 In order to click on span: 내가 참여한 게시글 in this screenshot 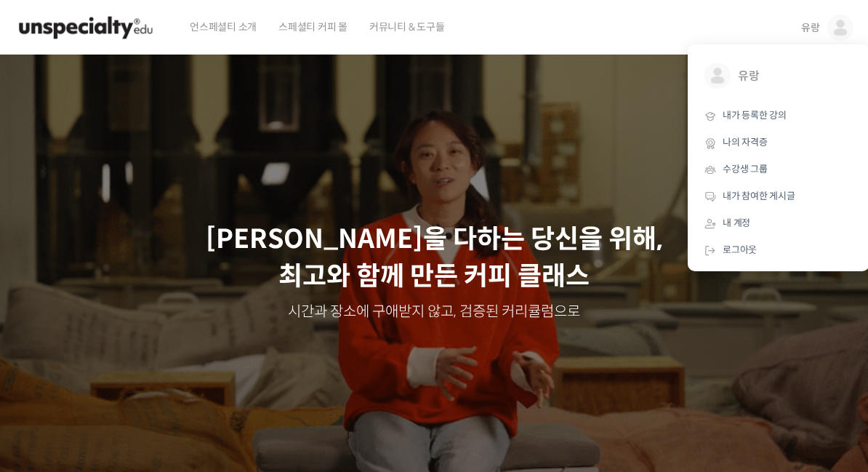, I will do `click(759, 196)`.